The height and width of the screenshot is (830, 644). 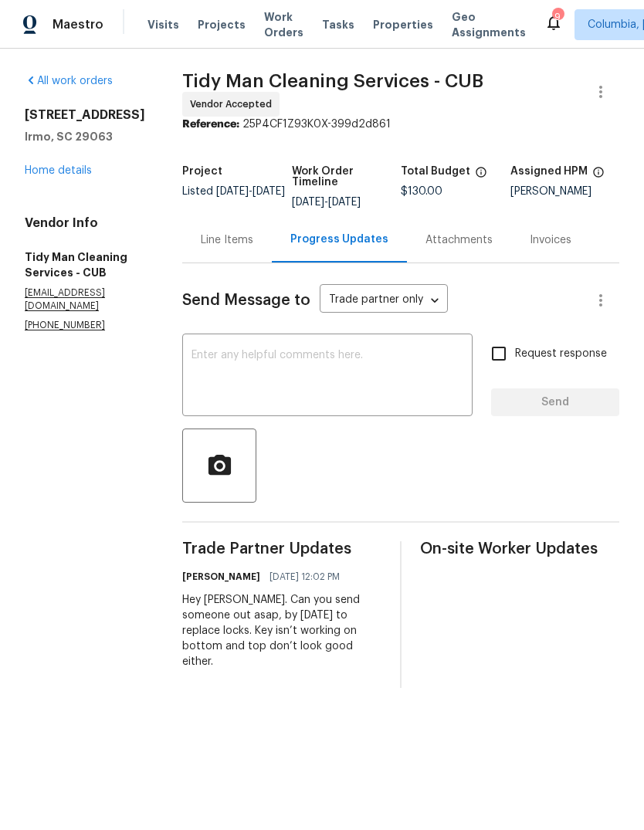 I want to click on h5: Total Budget, so click(x=435, y=172).